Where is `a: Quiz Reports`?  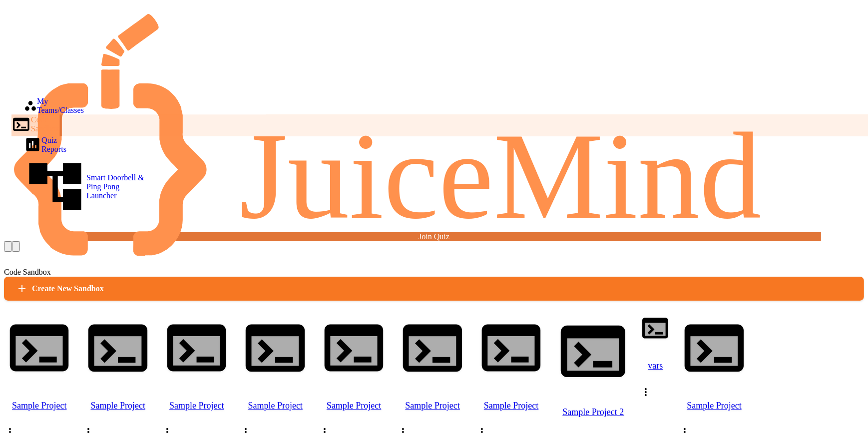
a: Quiz Reports is located at coordinates (45, 146).